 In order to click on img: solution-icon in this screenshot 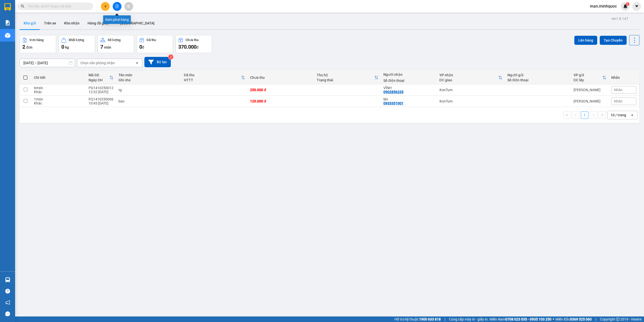, I will do `click(8, 23)`.